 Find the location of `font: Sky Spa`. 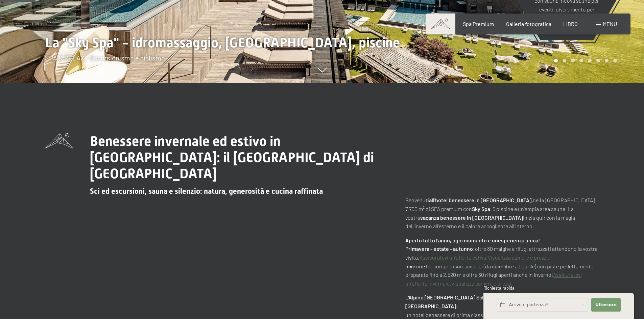

font: Sky Spa is located at coordinates (481, 209).